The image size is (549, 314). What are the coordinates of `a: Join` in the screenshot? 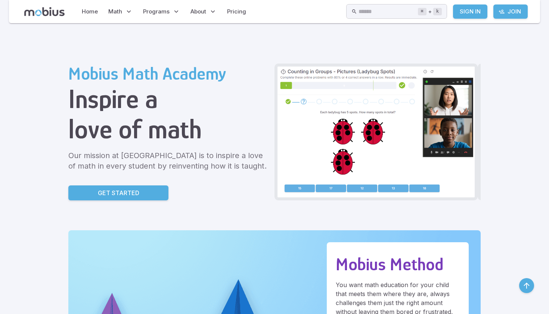 It's located at (511, 12).